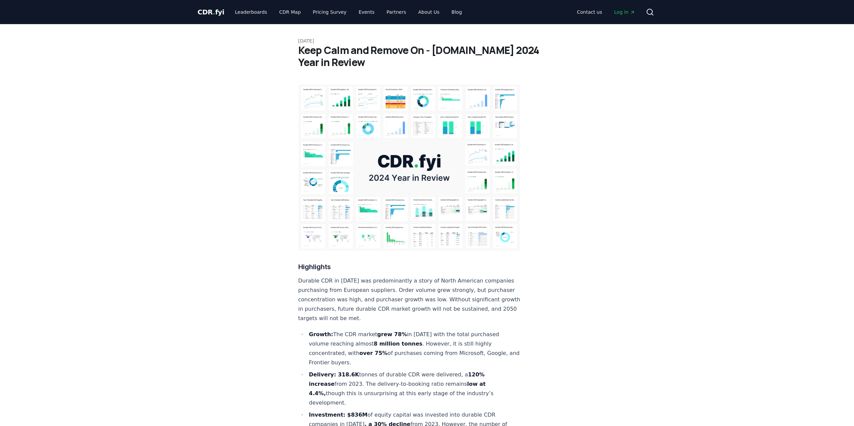 The width and height of the screenshot is (854, 426). What do you see at coordinates (366, 12) in the screenshot?
I see `a: Events` at bounding box center [366, 12].